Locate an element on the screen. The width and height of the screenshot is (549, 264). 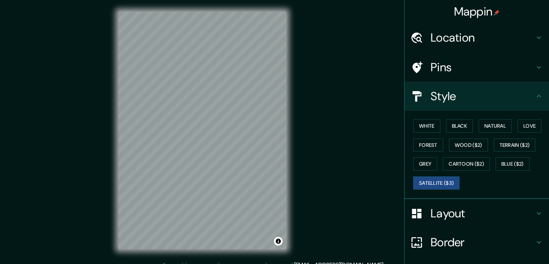
button: Natural is located at coordinates (495, 126).